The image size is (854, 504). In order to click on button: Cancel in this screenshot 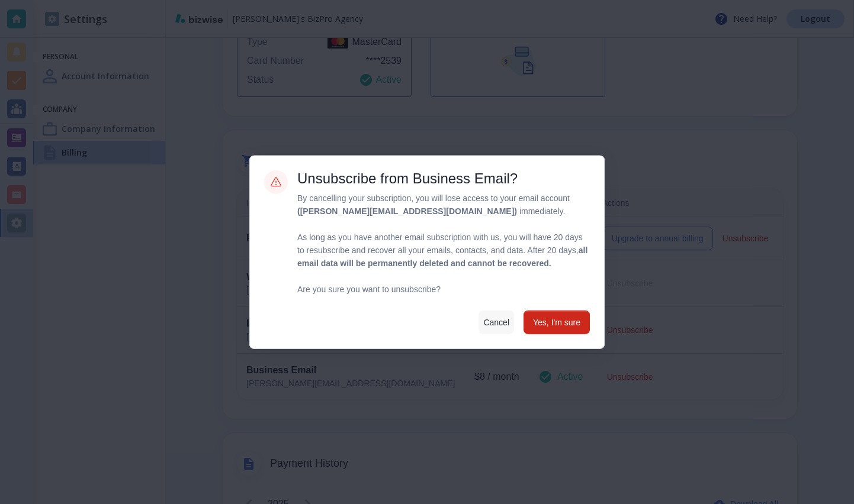, I will do `click(496, 322)`.